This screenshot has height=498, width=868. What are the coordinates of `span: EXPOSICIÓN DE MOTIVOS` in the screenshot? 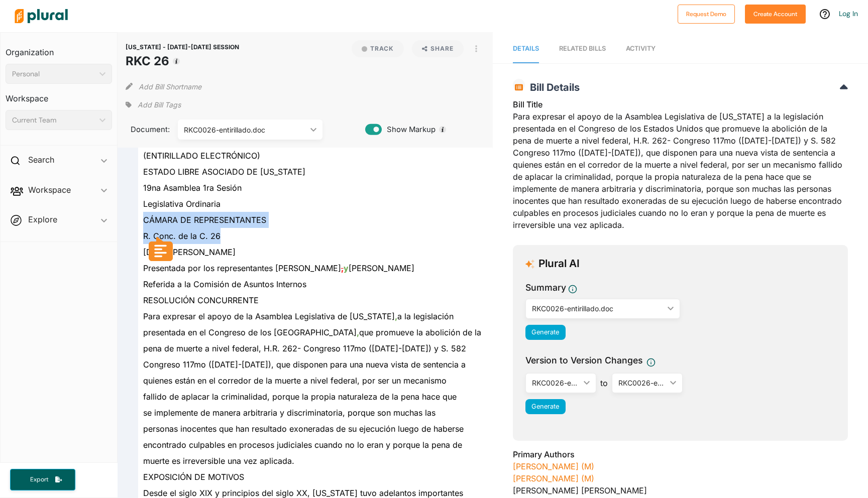 It's located at (194, 477).